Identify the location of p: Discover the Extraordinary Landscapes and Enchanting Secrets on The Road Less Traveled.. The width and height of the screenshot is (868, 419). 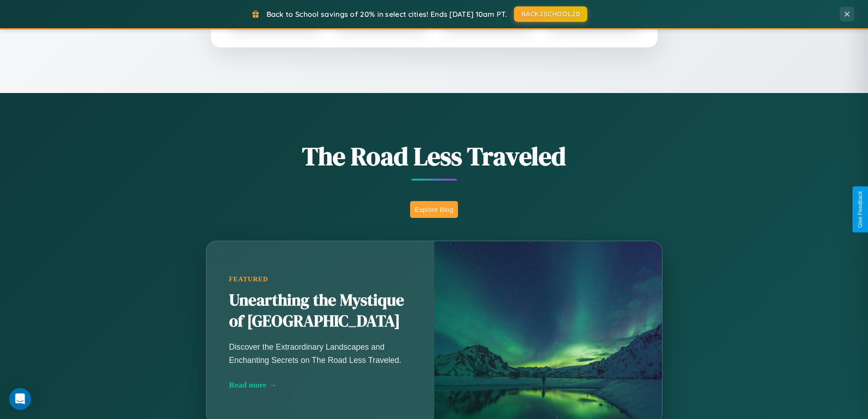
(320, 353).